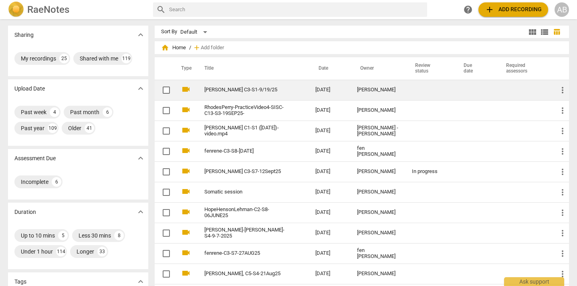 This screenshot has width=577, height=286. What do you see at coordinates (533, 32) in the screenshot?
I see `span: view_module` at bounding box center [533, 32].